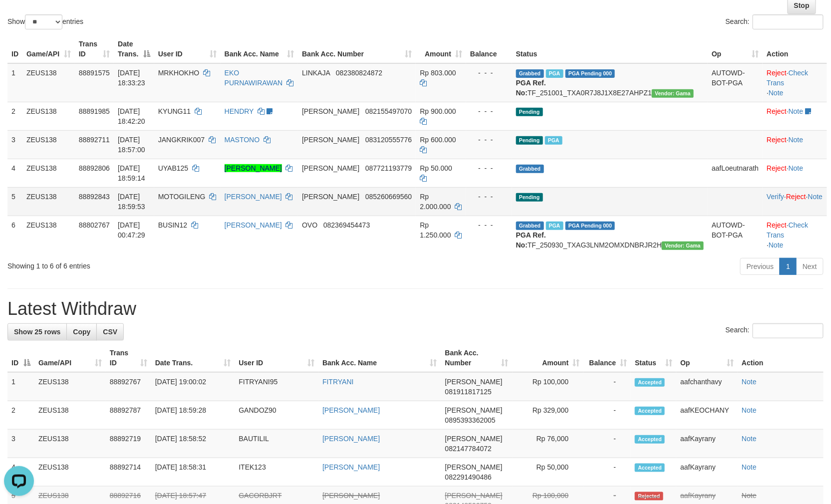  Describe the element at coordinates (110, 332) in the screenshot. I see `a: CSV` at that location.